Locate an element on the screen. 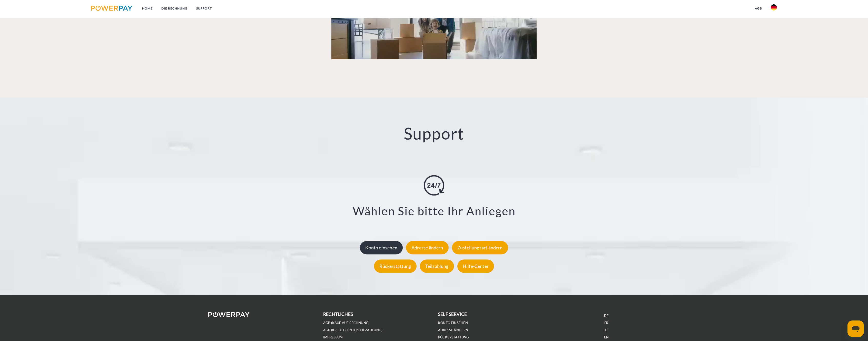 The width and height of the screenshot is (868, 341). a: AGB (Kauf auf Rechnung) is located at coordinates (346, 323).